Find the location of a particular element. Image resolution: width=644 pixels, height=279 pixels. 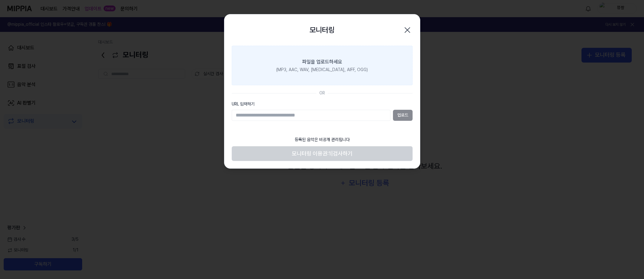

div: 파일을 업로드하세요 is located at coordinates (322, 62).